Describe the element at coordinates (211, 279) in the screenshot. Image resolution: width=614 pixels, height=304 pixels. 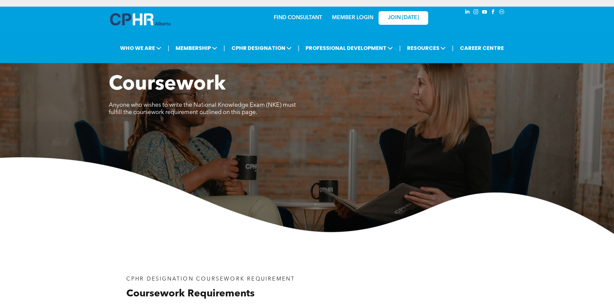
I see `span: CPHR DESIGNATION COURSEWORK REQUIREMENT` at that location.